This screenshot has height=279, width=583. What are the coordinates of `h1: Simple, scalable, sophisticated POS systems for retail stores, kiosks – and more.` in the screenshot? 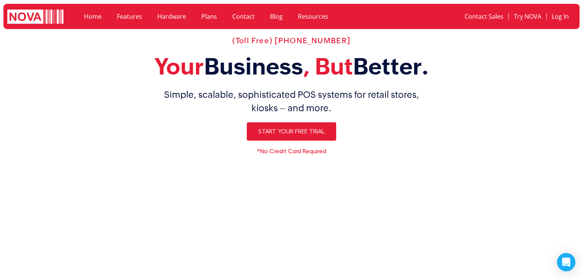 It's located at (291, 101).